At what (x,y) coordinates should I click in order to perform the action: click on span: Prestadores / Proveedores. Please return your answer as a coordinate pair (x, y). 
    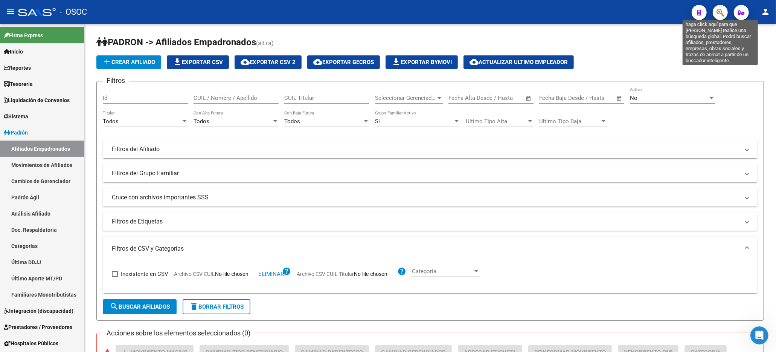
    Looking at the image, I should click on (38, 327).